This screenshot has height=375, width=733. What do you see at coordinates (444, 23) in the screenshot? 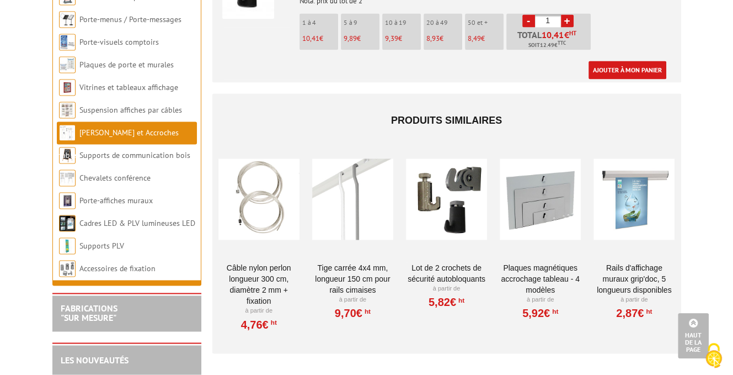
I see `p: 20 à 49` at bounding box center [444, 23].